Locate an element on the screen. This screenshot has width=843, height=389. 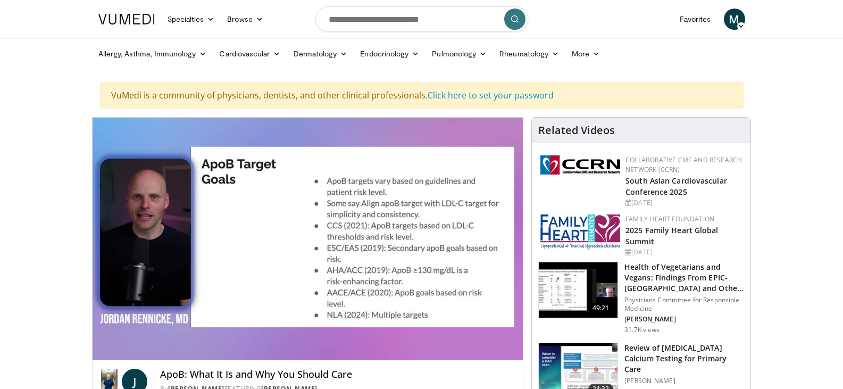
span: M is located at coordinates (735, 19).